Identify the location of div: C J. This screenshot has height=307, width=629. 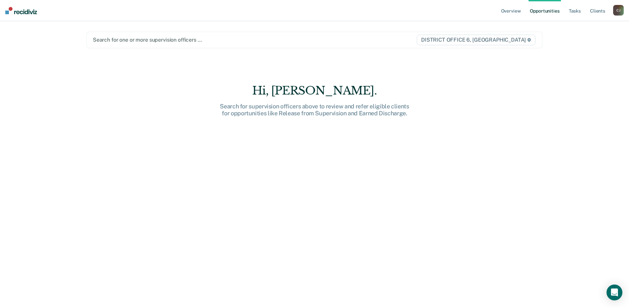
(618, 10).